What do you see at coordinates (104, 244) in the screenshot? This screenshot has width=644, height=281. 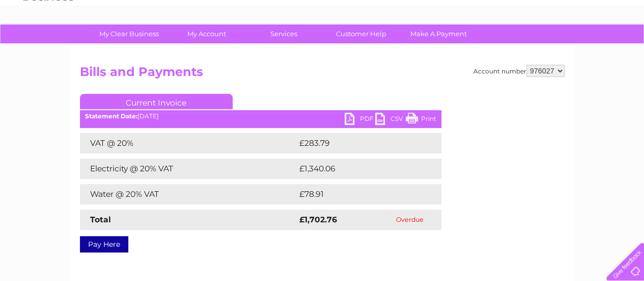 I see `a: Pay Here` at bounding box center [104, 244].